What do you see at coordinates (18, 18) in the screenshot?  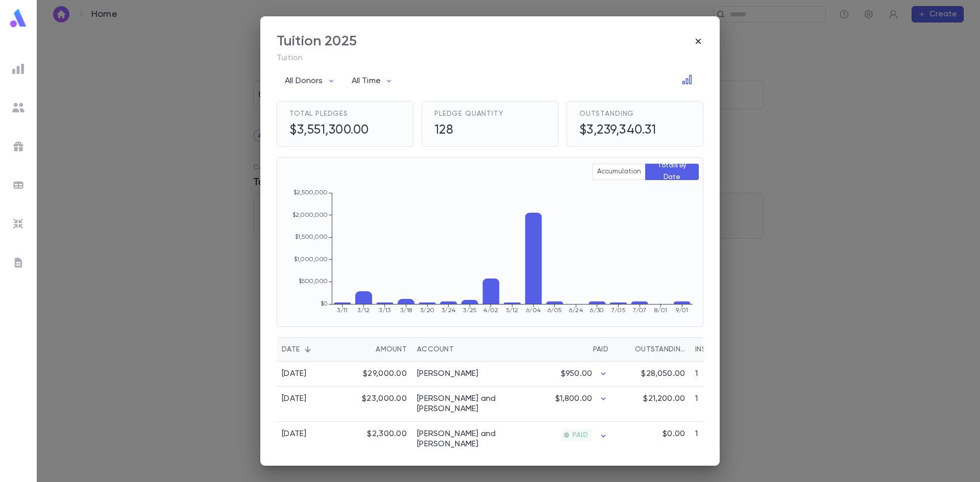 I see `img: logo` at bounding box center [18, 18].